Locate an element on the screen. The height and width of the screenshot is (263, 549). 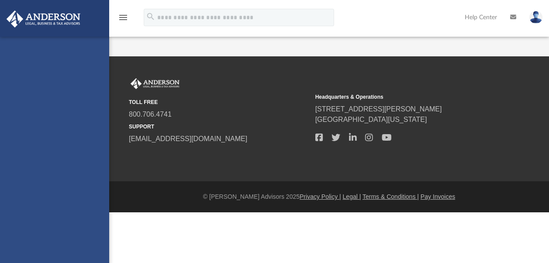
a: Privacy Policy | is located at coordinates (320, 196).